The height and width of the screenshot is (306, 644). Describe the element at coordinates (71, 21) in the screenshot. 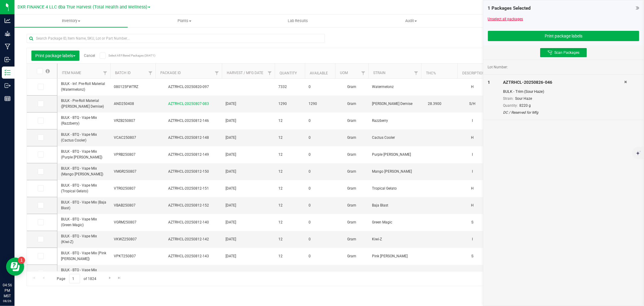

I see `span: Inventory` at that location.